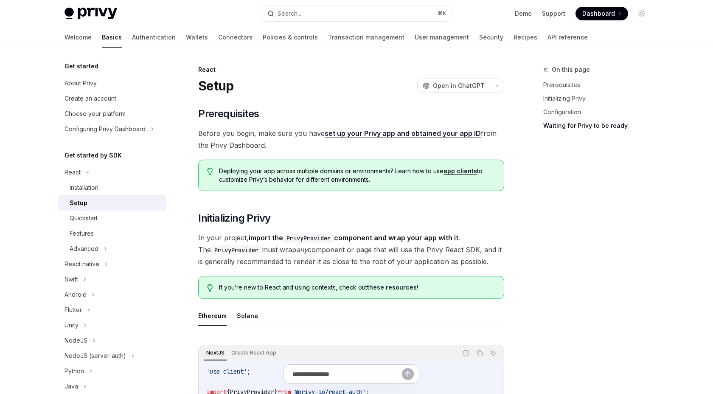 The image size is (713, 394). Describe the element at coordinates (466, 353) in the screenshot. I see `button: Report incorrect code` at that location.